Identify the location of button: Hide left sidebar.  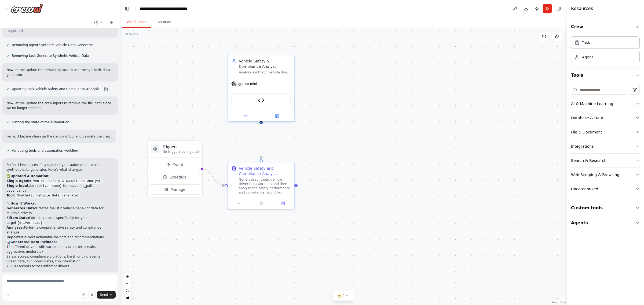
(127, 9).